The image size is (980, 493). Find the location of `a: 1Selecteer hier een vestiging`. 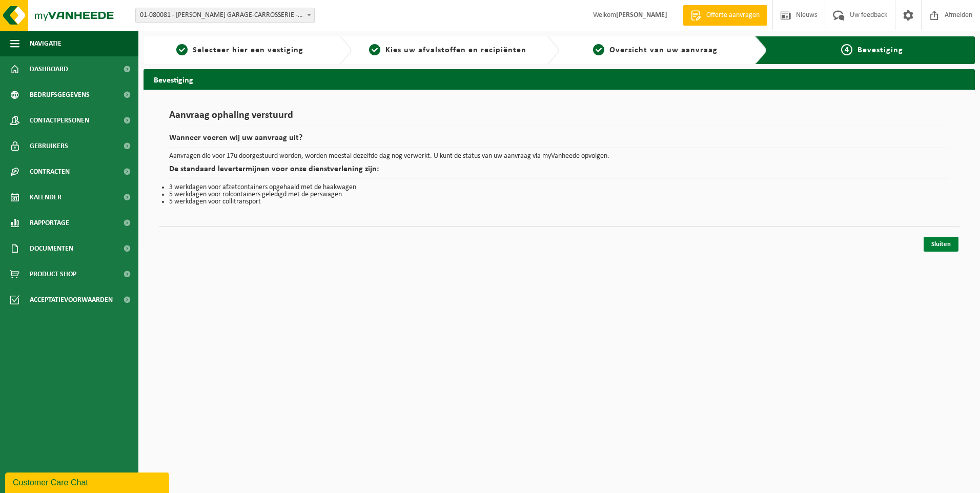

a: 1Selecteer hier een vestiging is located at coordinates (240, 50).